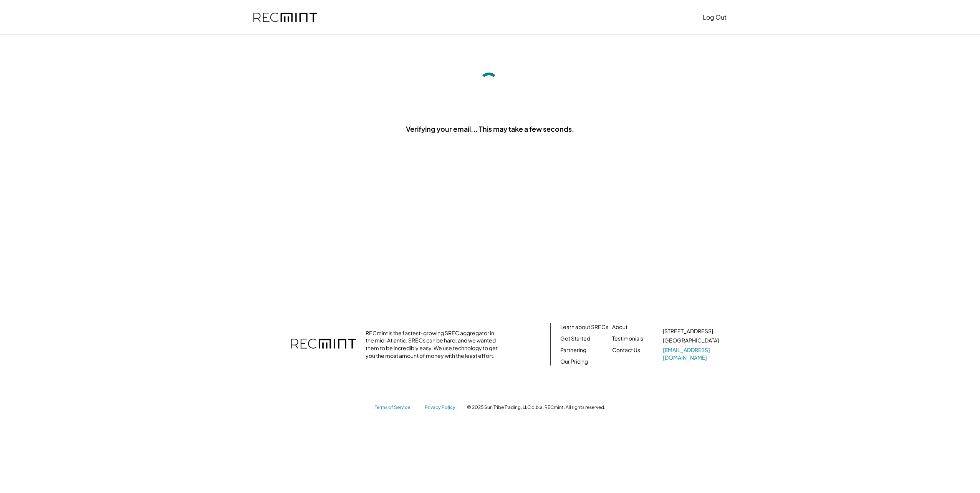 The width and height of the screenshot is (980, 493). Describe the element at coordinates (626, 350) in the screenshot. I see `a: Contact Us` at that location.